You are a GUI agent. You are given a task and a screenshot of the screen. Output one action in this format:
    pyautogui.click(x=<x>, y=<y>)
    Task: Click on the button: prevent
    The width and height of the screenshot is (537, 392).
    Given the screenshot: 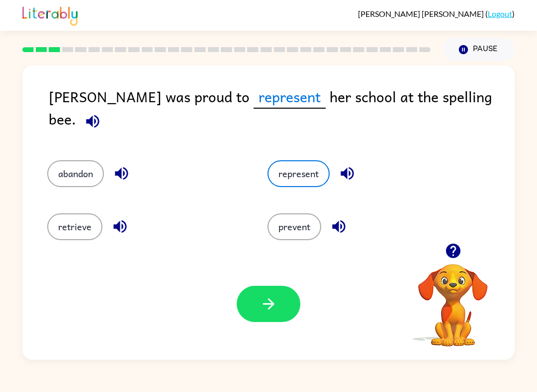 What is the action you would take?
    pyautogui.click(x=295, y=227)
    